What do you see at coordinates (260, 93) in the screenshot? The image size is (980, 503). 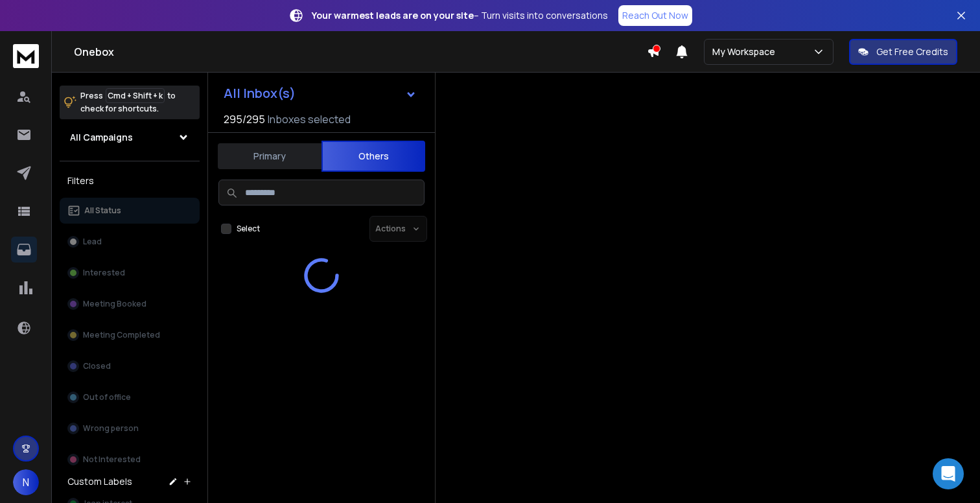 I see `h1: All Inbox(s)` at bounding box center [260, 93].